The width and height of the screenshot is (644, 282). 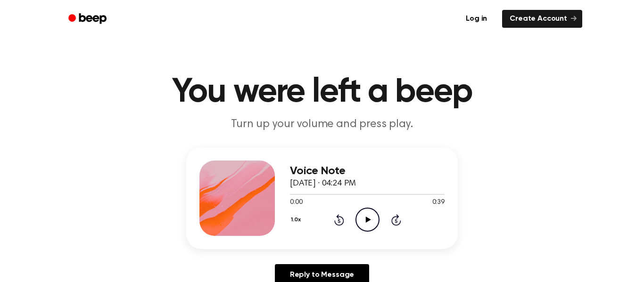 I want to click on p: Turn up your volume and press play., so click(x=322, y=124).